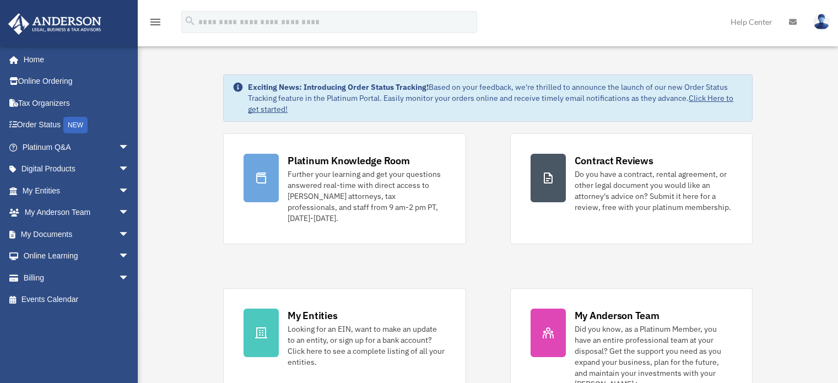 Image resolution: width=838 pixels, height=383 pixels. I want to click on div: Contract Reviews, so click(614, 160).